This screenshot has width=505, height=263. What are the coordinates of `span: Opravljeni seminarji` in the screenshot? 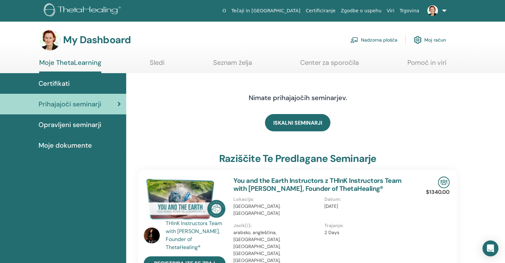 It's located at (70, 125).